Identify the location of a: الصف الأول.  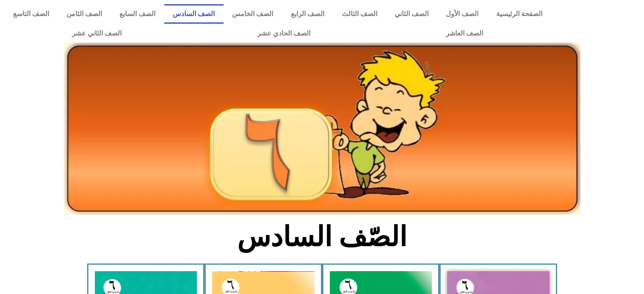
(462, 14).